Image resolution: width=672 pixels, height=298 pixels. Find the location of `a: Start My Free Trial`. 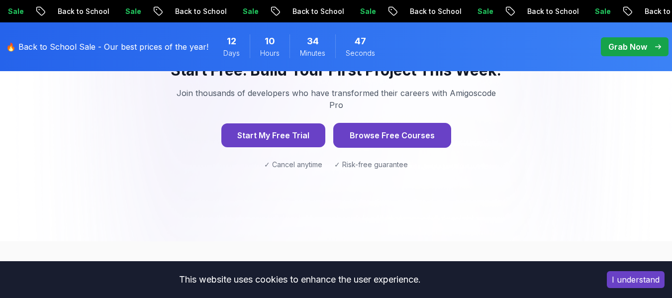

a: Start My Free Trial is located at coordinates (273, 135).